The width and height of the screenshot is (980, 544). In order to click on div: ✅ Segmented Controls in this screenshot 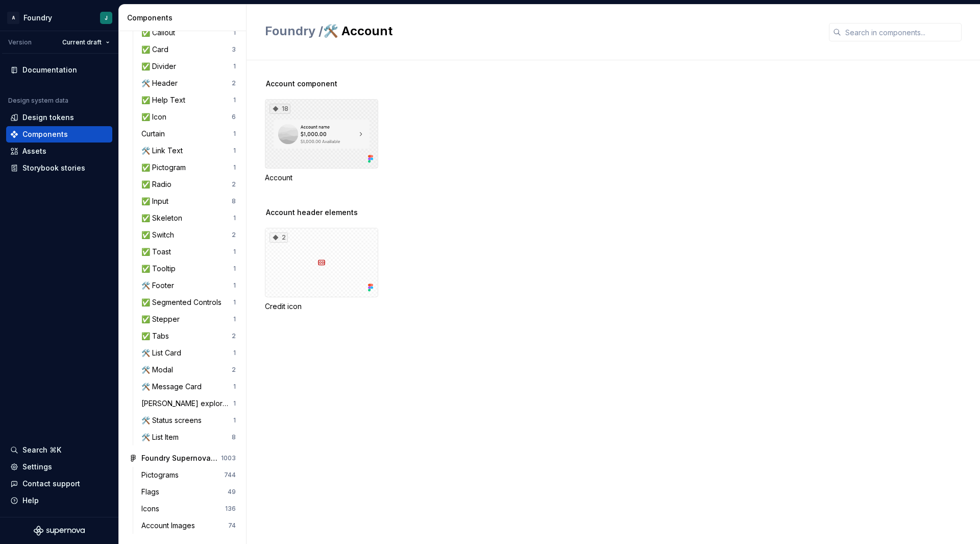, I will do `click(183, 303)`.